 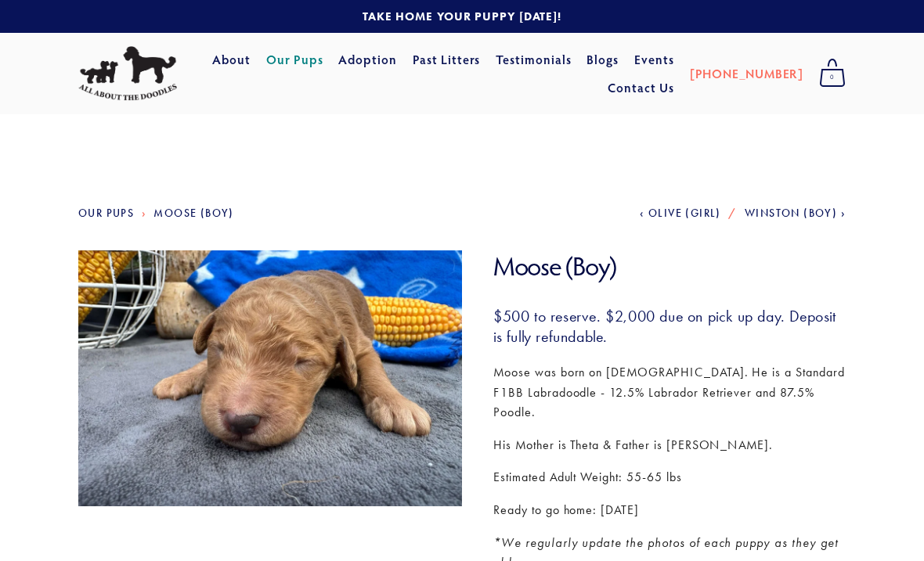 I want to click on a: Past Litters, so click(x=447, y=59).